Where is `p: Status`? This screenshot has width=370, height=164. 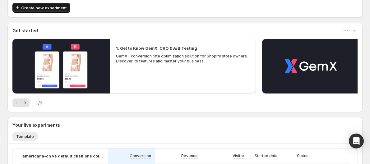 p: Status is located at coordinates (302, 156).